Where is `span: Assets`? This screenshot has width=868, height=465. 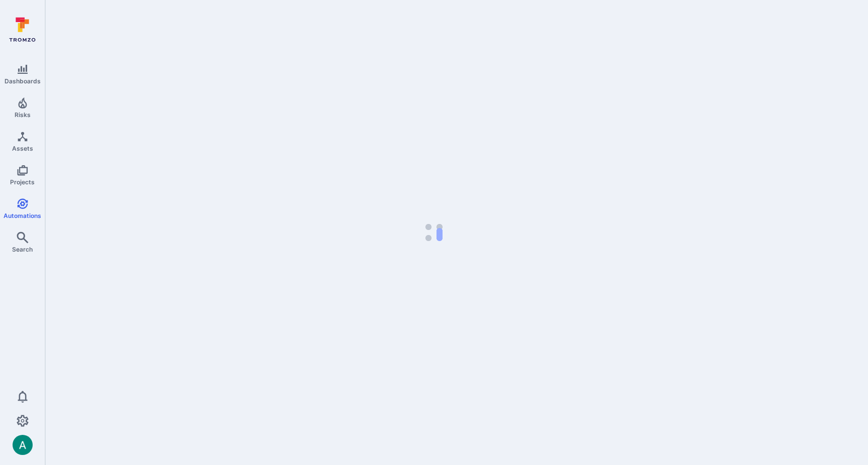 span: Assets is located at coordinates (22, 148).